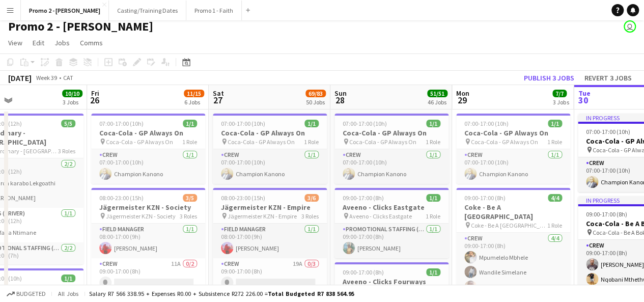 The width and height of the screenshot is (644, 302). Describe the element at coordinates (68, 78) in the screenshot. I see `div: CAT` at that location.